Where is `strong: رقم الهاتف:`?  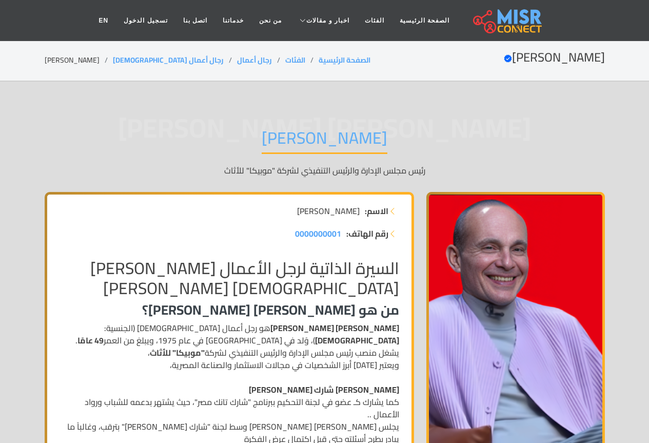
strong: رقم الهاتف: is located at coordinates (368, 234).